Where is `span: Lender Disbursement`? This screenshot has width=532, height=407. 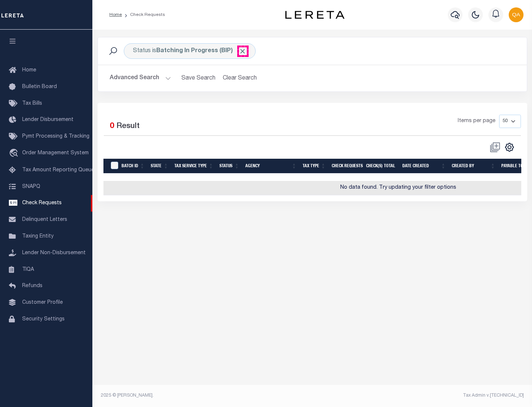 span: Lender Disbursement is located at coordinates (47, 120).